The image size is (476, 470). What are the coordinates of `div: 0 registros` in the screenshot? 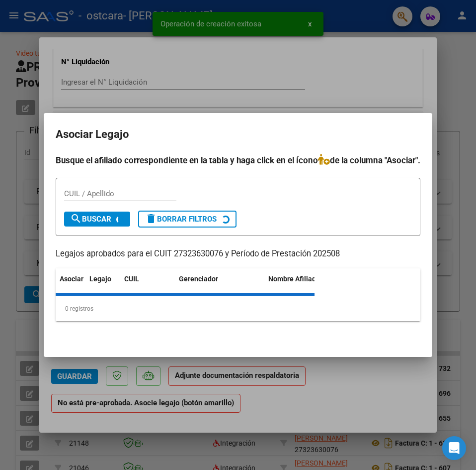 It's located at (238, 309).